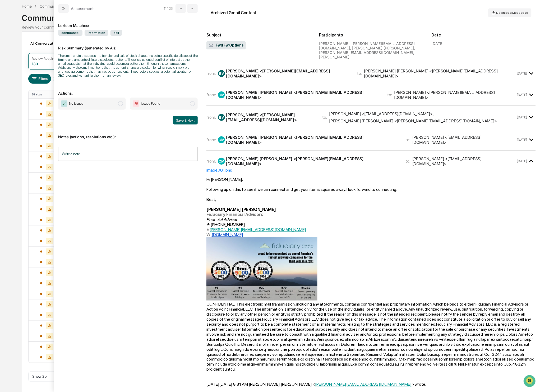 The width and height of the screenshot is (540, 392). I want to click on time: Wednesday, February 12, 2025 at 3:49:44 PM, so click(521, 73).